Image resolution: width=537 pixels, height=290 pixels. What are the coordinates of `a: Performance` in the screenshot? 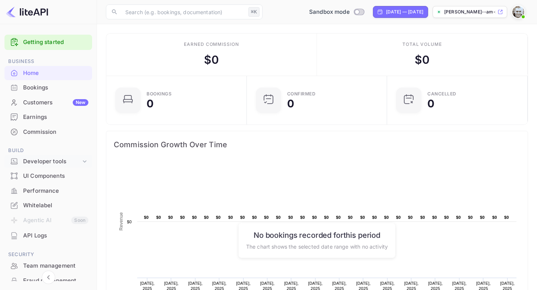 It's located at (48, 191).